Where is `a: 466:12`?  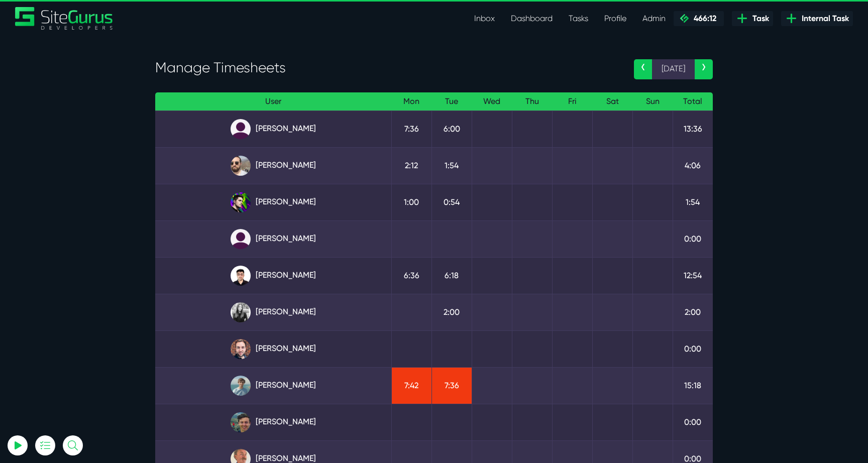
a: 466:12 is located at coordinates (699, 19).